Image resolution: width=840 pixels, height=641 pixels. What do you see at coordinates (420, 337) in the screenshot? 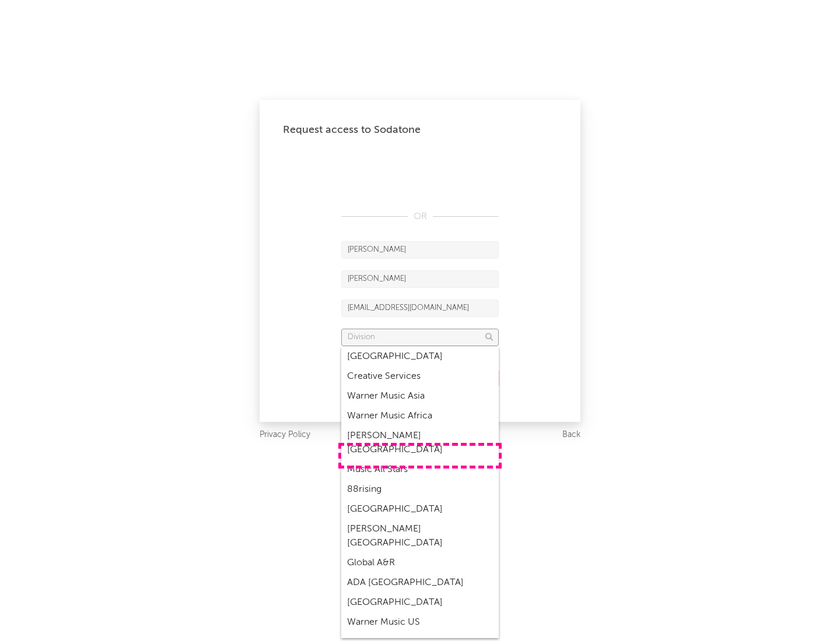
I see `input: Division` at bounding box center [420, 337].